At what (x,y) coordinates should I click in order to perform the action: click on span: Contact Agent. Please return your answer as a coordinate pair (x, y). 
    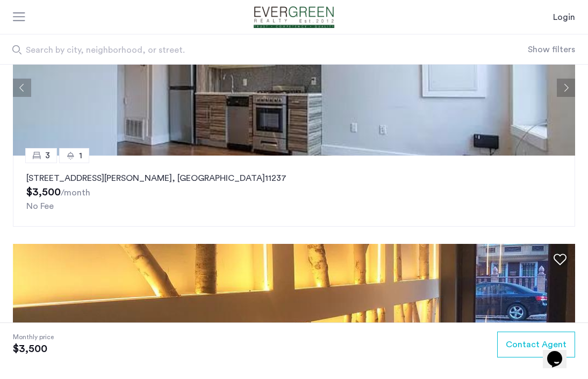
    Looking at the image, I should click on (536, 344).